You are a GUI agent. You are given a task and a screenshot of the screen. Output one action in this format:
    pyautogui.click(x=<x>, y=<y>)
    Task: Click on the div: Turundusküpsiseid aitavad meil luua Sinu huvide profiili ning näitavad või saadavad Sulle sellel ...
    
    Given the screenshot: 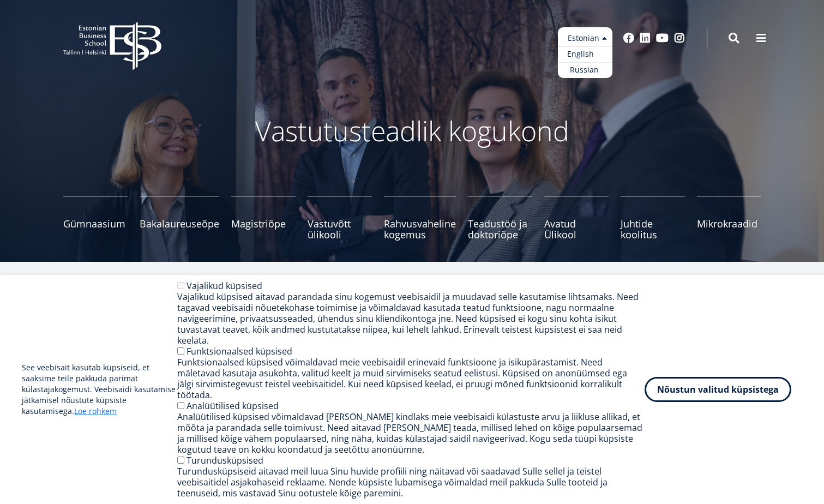 What is the action you would take?
    pyautogui.click(x=411, y=482)
    